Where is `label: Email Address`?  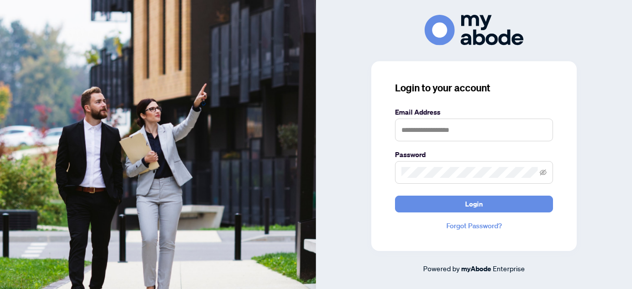
label: Email Address is located at coordinates (474, 112).